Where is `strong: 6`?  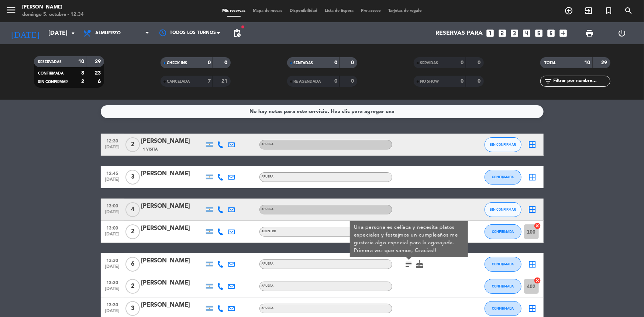 strong: 6 is located at coordinates (100, 81).